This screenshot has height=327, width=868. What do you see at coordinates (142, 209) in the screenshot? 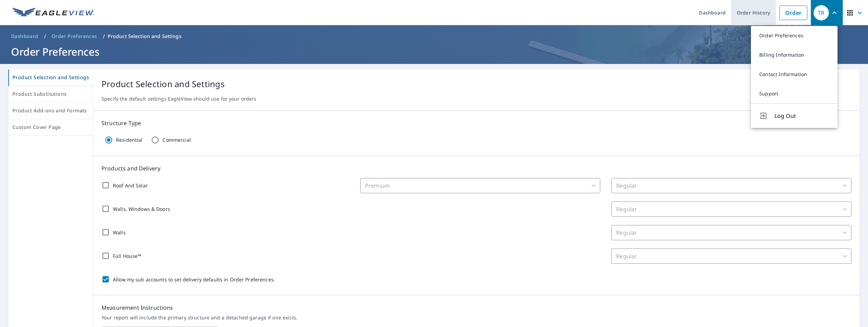
I see `p: Walls, Windows & Doors` at bounding box center [142, 209].